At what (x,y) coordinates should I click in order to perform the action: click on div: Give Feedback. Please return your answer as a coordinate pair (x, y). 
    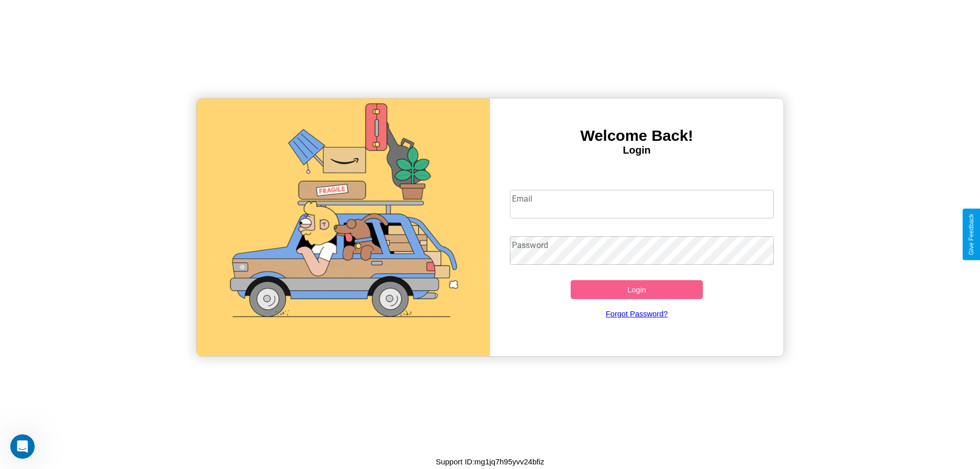
    Looking at the image, I should click on (971, 234).